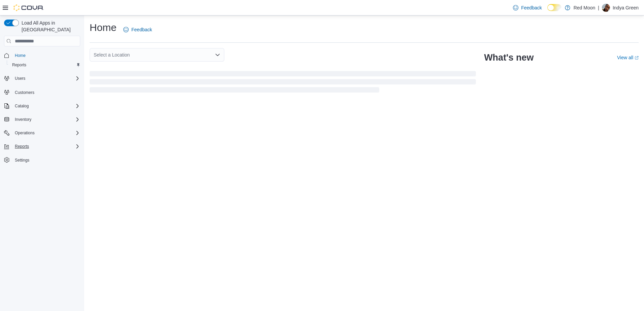  What do you see at coordinates (554, 7) in the screenshot?
I see `input: Dark Mode` at bounding box center [554, 7].